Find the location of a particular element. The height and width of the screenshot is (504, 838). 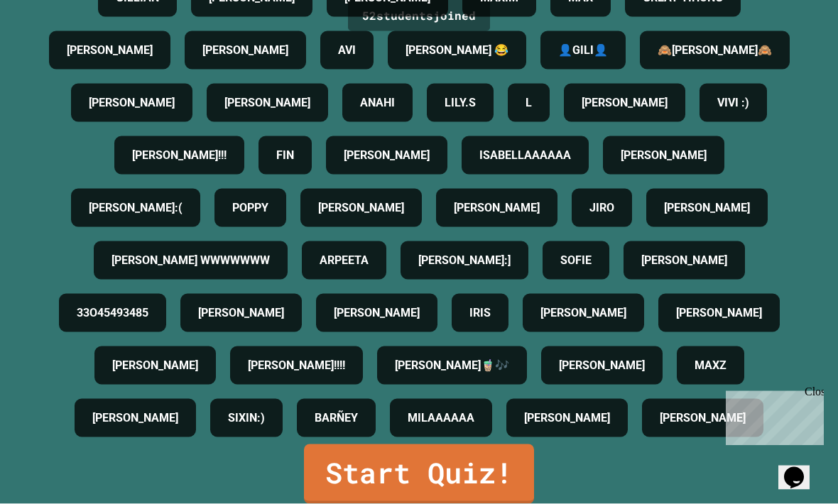

h4: 👤GILI👤 is located at coordinates (583, 51).